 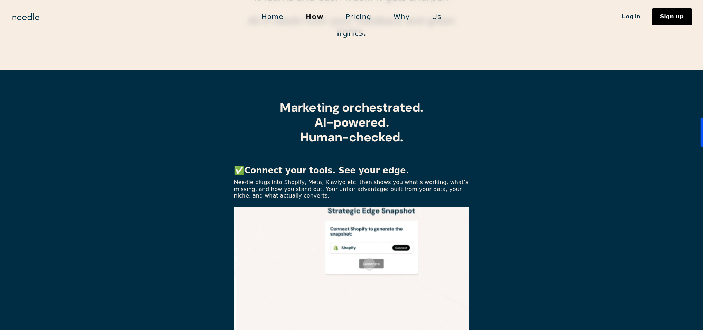 What do you see at coordinates (272, 17) in the screenshot?
I see `a: Home` at bounding box center [272, 17].